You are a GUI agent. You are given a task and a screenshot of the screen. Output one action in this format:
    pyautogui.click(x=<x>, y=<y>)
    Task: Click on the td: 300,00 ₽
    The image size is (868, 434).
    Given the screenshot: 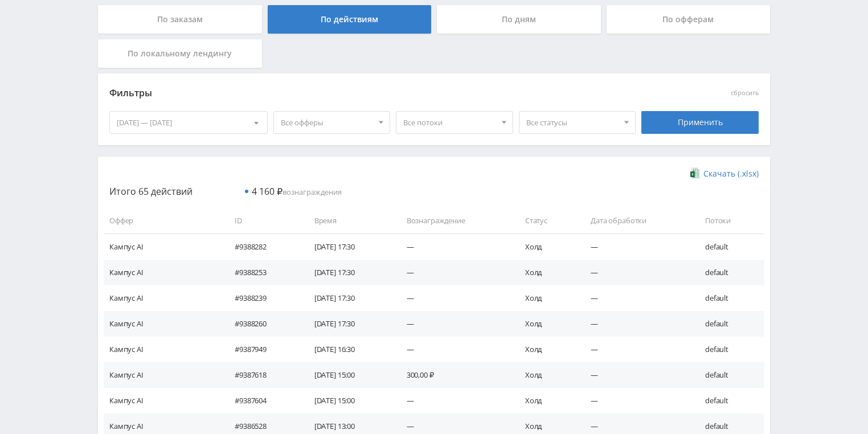 What is the action you would take?
    pyautogui.click(x=455, y=375)
    